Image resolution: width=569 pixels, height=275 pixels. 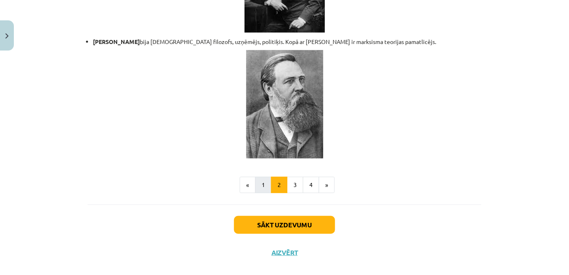 I want to click on button: Sākt uzdevumu, so click(x=284, y=225).